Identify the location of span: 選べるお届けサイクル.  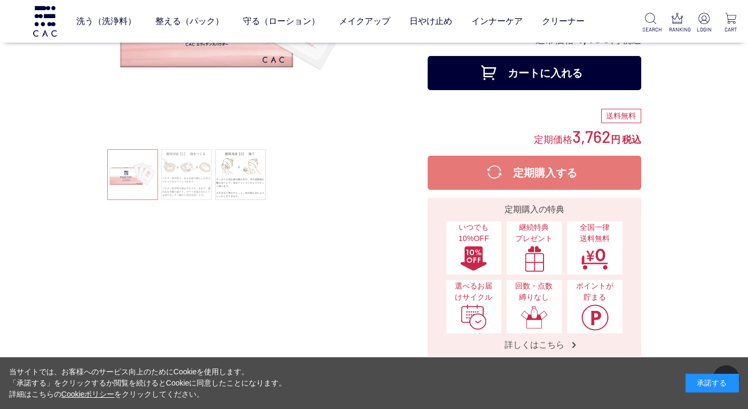
(473, 292).